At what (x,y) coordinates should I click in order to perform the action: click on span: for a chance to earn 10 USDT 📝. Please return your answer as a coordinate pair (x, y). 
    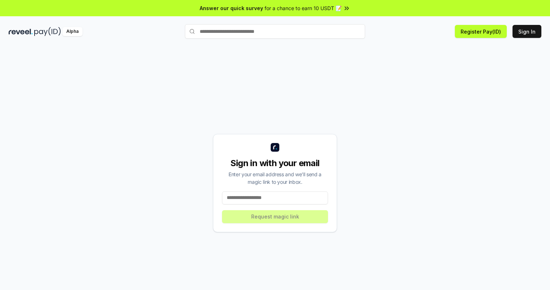
    Looking at the image, I should click on (303, 8).